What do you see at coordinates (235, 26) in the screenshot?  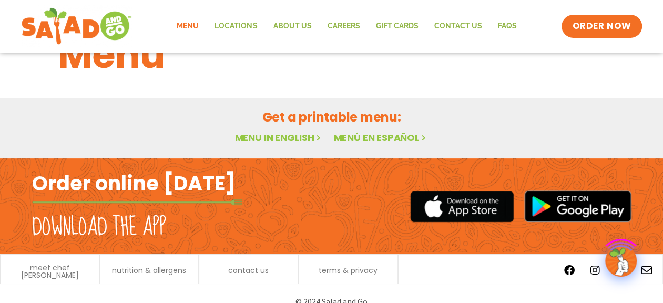 I see `a: Locations` at bounding box center [235, 26].